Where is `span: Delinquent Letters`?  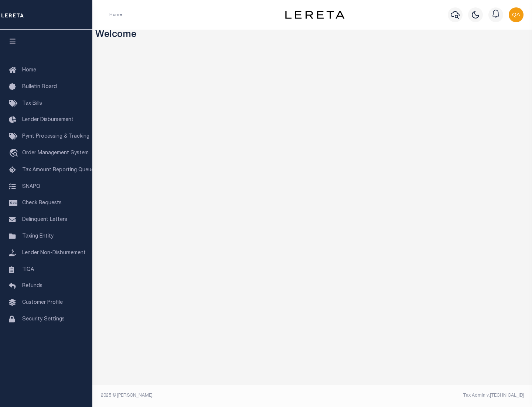 span: Delinquent Letters is located at coordinates (45, 220).